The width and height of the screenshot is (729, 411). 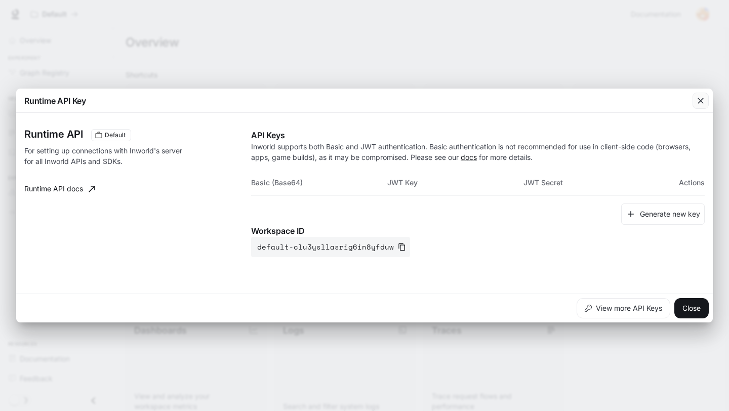 I want to click on button: Generate new key, so click(x=663, y=214).